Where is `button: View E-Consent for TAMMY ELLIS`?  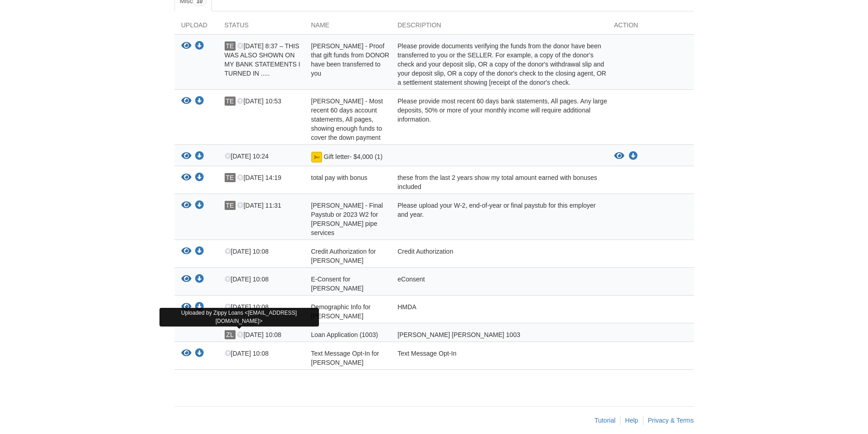
button: View E-Consent for TAMMY ELLIS is located at coordinates (186, 279).